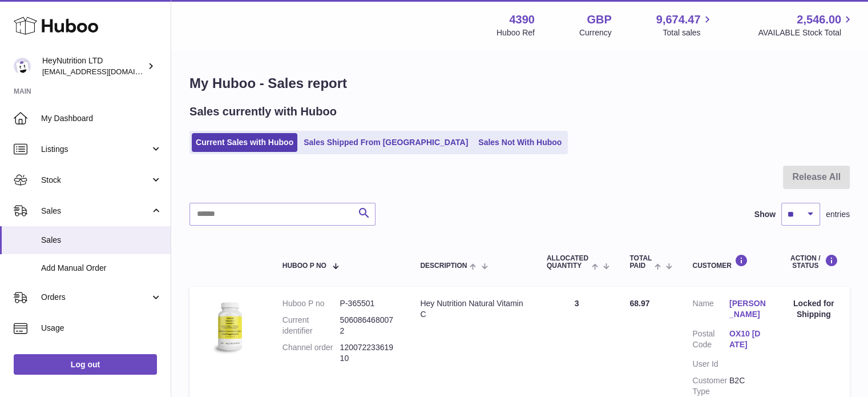 This screenshot has height=397, width=868. What do you see at coordinates (813, 309) in the screenshot?
I see `div: Locked for Shipping` at bounding box center [813, 309].